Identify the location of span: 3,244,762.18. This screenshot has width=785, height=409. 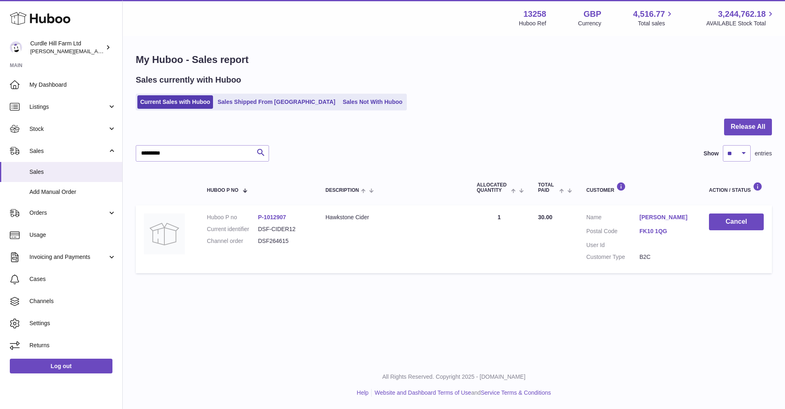
(742, 14).